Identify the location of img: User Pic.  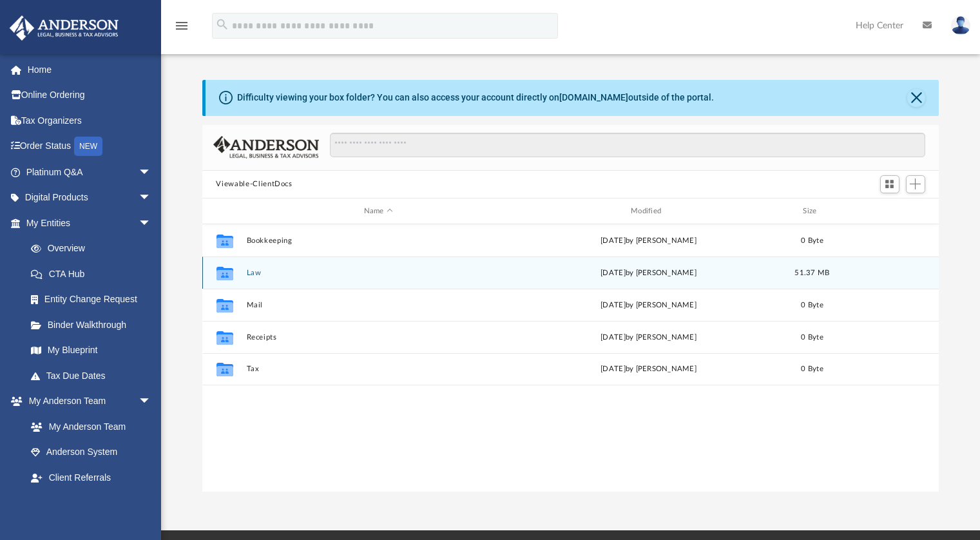
(961, 25).